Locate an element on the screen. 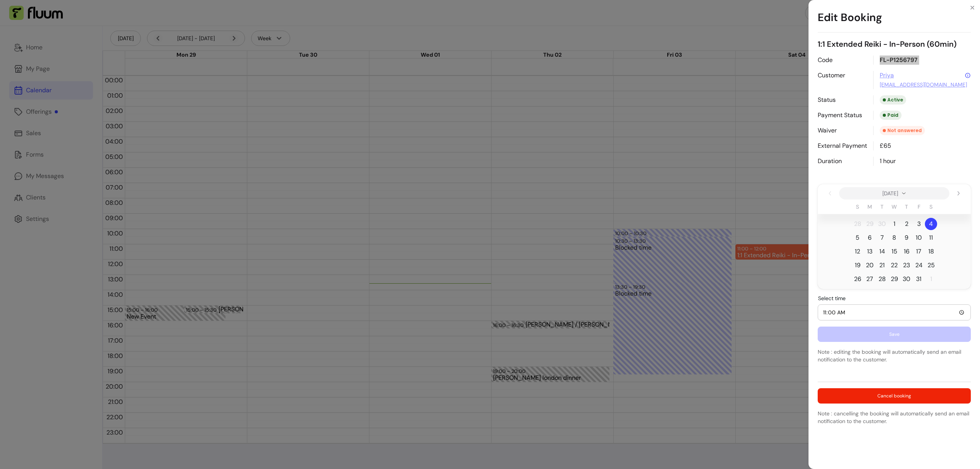 This screenshot has height=469, width=980. span: Wednesday, October 8, 2025 is located at coordinates (894, 238).